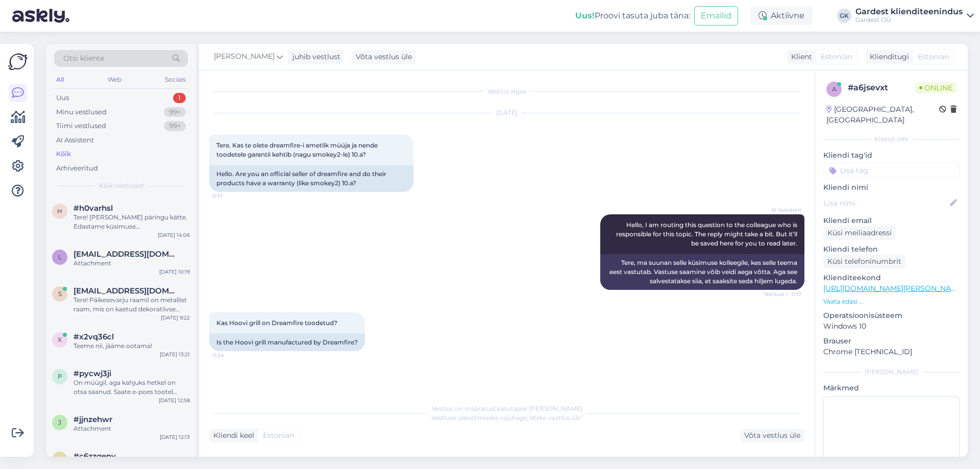 The height and width of the screenshot is (469, 980). Describe the element at coordinates (62, 98) in the screenshot. I see `div: Uus` at that location.